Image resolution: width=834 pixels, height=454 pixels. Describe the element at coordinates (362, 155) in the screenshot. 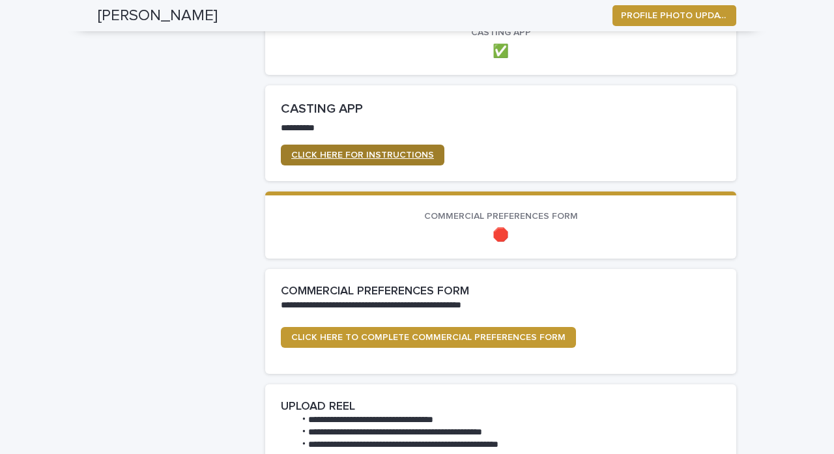

I see `span: CLICK HERE FOR INSTRUCTIONS` at that location.